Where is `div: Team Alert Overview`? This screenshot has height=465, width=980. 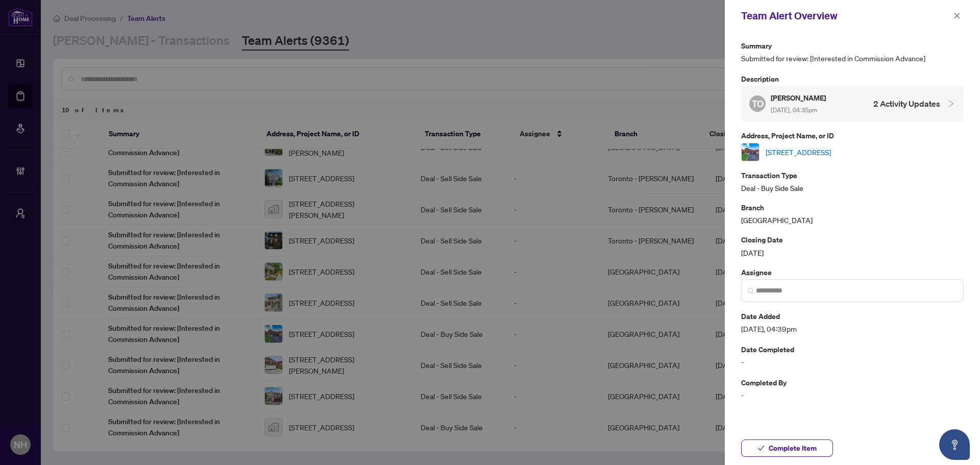 div: Team Alert Overview is located at coordinates (846, 16).